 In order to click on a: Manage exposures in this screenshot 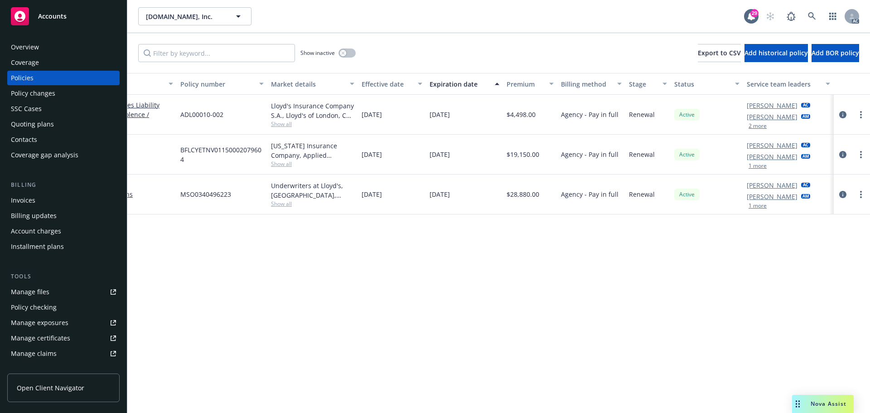, I will do `click(63, 323)`.